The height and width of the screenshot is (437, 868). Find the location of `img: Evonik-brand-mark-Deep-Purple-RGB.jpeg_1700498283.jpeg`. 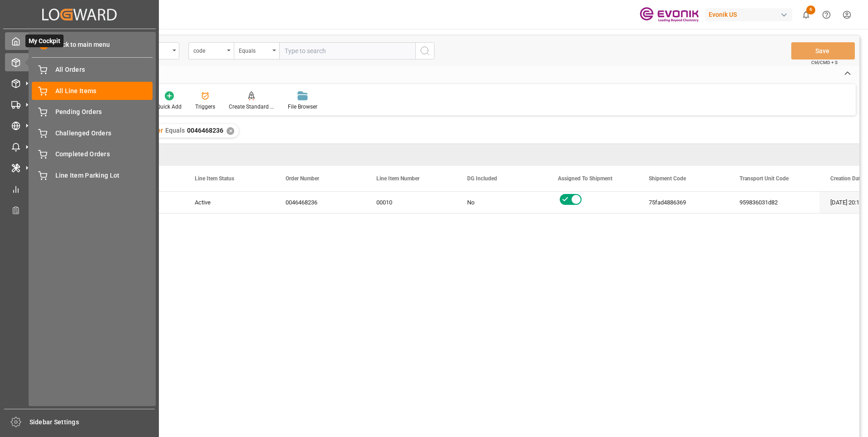

img: Evonik-brand-mark-Deep-Purple-RGB.jpeg_1700498283.jpeg is located at coordinates (669, 15).